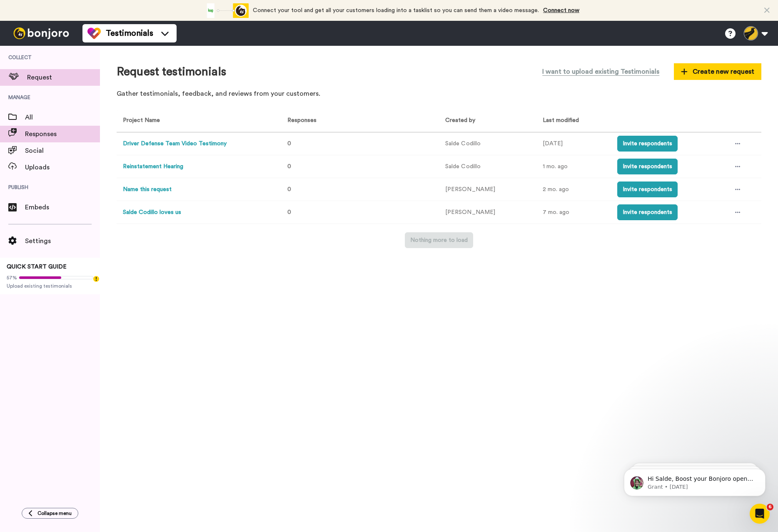  What do you see at coordinates (62, 118) in the screenshot?
I see `span: All` at bounding box center [62, 118].